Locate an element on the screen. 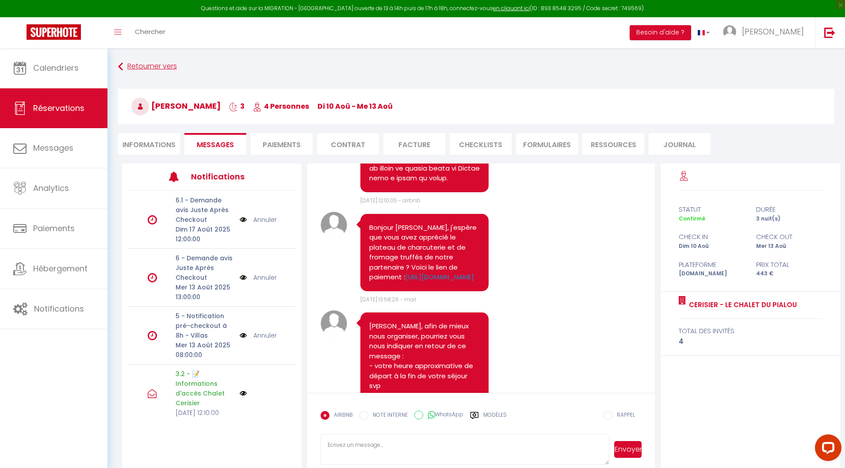 The width and height of the screenshot is (845, 468). div: check out is located at coordinates (789, 237).